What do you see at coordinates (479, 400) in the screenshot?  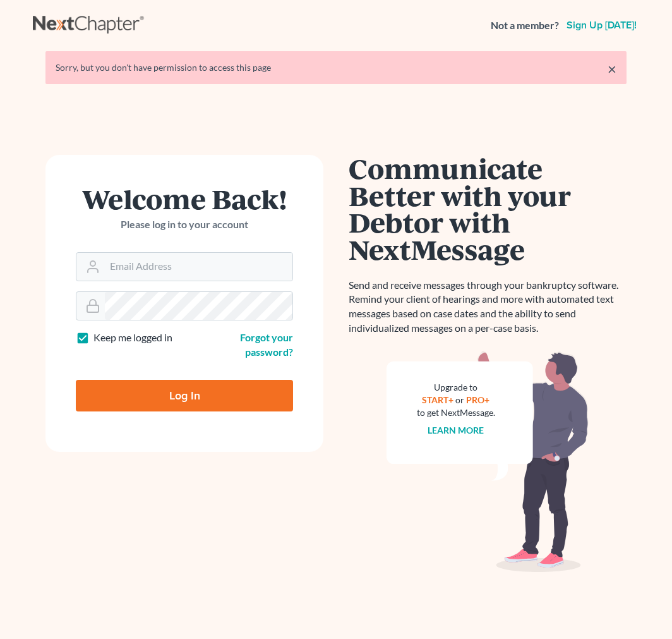 I see `a: PRO+` at bounding box center [479, 400].